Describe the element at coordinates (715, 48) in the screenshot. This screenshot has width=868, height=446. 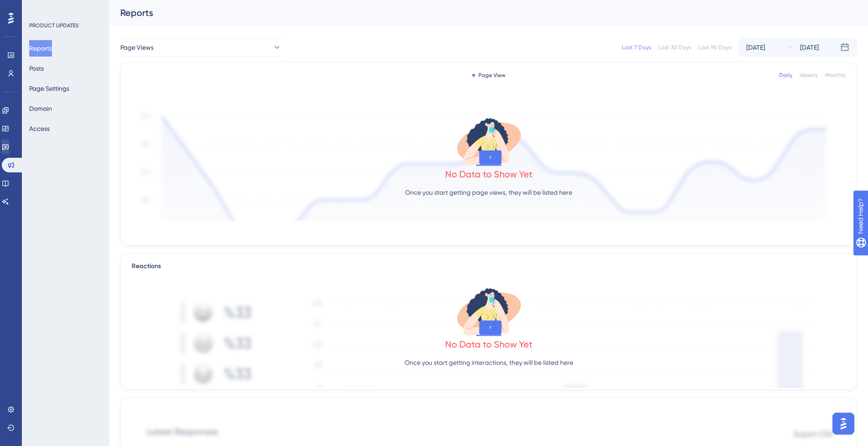
I see `div: Last 90 Days` at that location.